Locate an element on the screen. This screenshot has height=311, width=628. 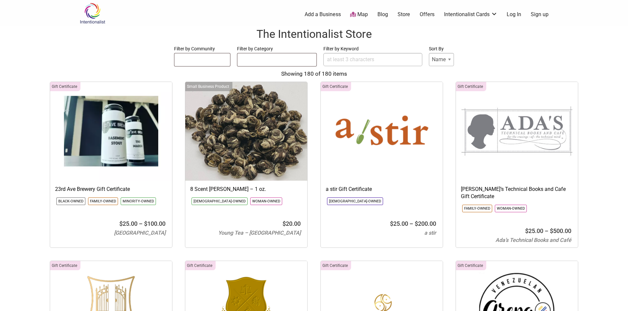
label: Sort By is located at coordinates (441, 49).